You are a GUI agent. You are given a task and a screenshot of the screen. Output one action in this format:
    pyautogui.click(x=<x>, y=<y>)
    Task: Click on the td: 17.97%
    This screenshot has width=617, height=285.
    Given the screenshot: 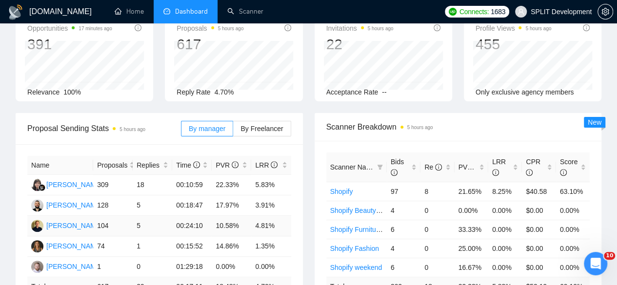 What is the action you would take?
    pyautogui.click(x=231, y=206)
    